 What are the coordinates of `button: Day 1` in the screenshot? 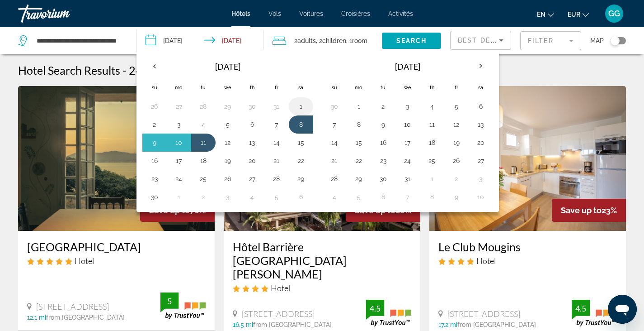 It's located at (432, 179).